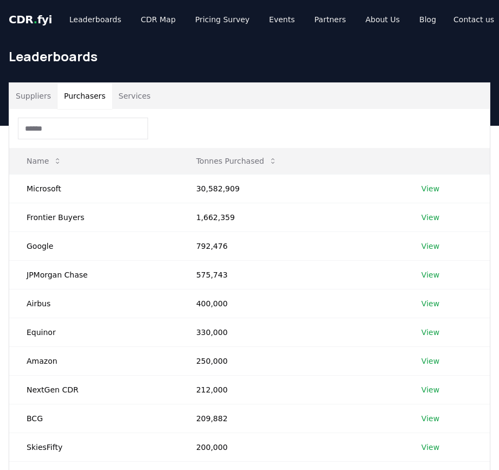 The width and height of the screenshot is (499, 470). I want to click on td: 792,476, so click(291, 246).